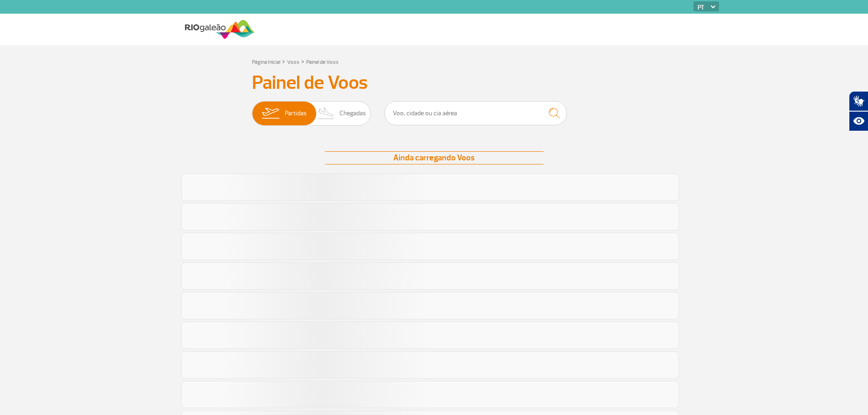 The height and width of the screenshot is (415, 868). What do you see at coordinates (293, 62) in the screenshot?
I see `a: Voos` at bounding box center [293, 62].